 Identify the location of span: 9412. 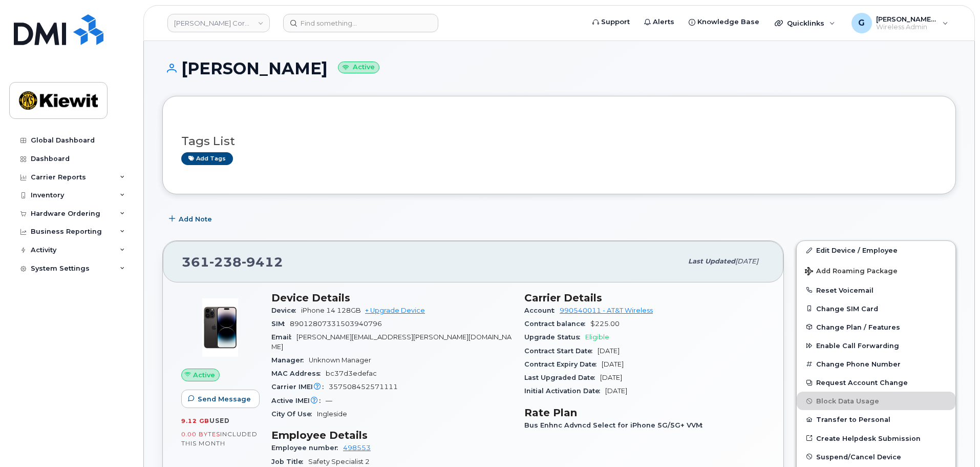
(262, 262).